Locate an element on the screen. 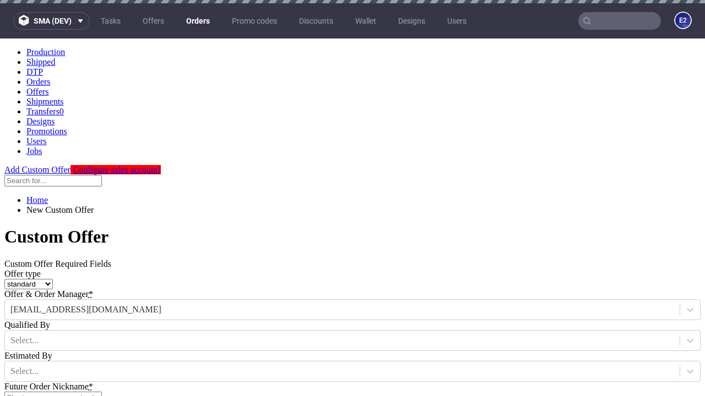 Image resolution: width=705 pixels, height=396 pixels. figcaption: e2 is located at coordinates (683, 20).